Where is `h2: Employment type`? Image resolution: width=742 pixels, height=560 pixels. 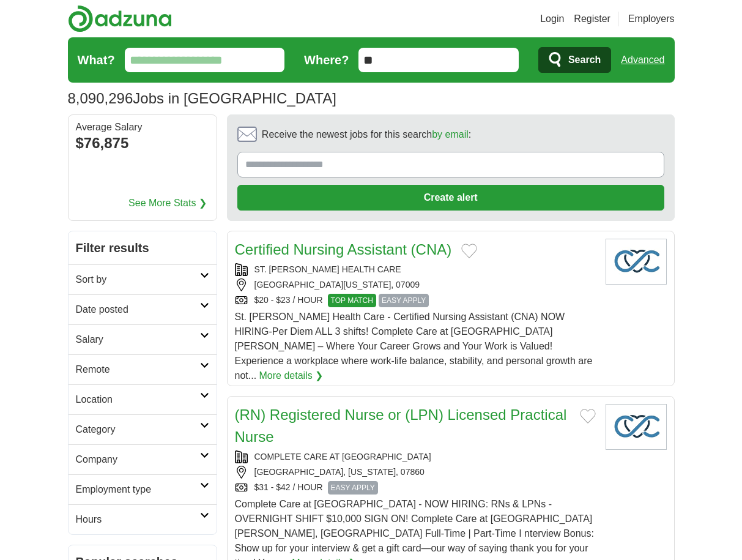
h2: Employment type is located at coordinates (138, 490).